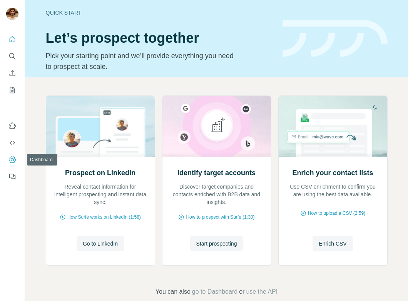 The height and width of the screenshot is (301, 408). Describe the element at coordinates (12, 39) in the screenshot. I see `button: Quick start` at that location.